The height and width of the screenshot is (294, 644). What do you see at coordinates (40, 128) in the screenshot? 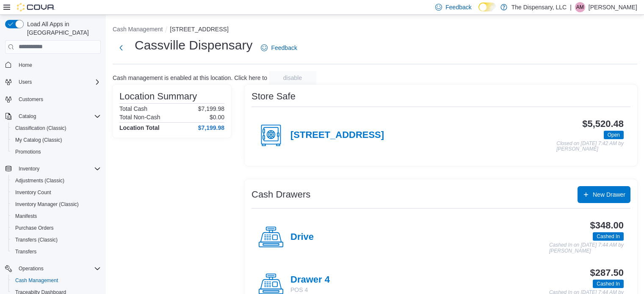
I see `a: Classification (Classic)` at bounding box center [40, 128].